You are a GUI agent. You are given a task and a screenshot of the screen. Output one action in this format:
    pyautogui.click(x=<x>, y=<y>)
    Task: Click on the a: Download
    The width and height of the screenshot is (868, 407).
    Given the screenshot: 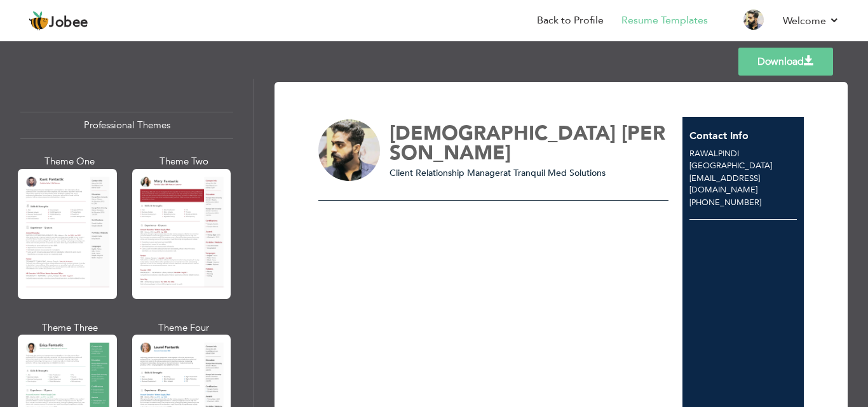 What is the action you would take?
    pyautogui.click(x=785, y=61)
    